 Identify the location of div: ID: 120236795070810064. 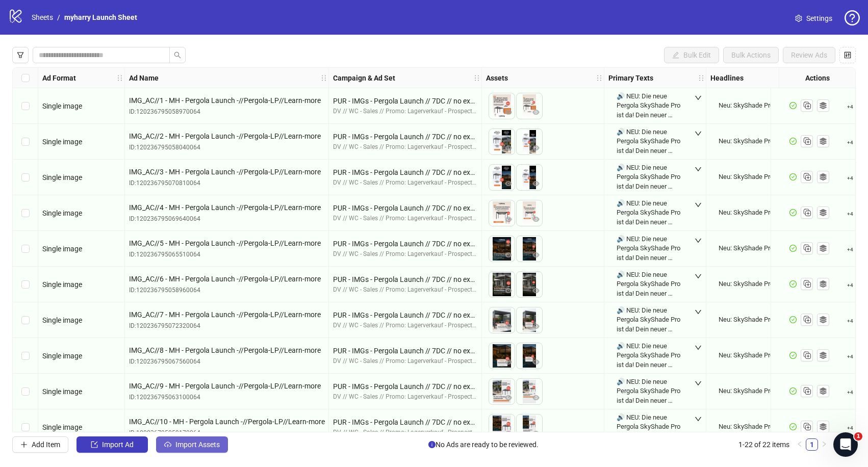
(226, 183).